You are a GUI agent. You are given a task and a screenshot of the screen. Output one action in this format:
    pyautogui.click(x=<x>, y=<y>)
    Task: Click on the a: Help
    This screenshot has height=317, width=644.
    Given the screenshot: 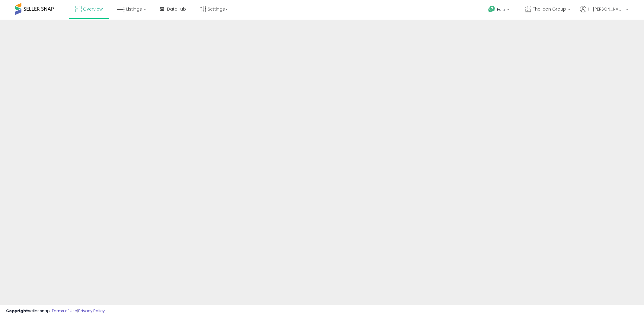 What is the action you would take?
    pyautogui.click(x=499, y=10)
    